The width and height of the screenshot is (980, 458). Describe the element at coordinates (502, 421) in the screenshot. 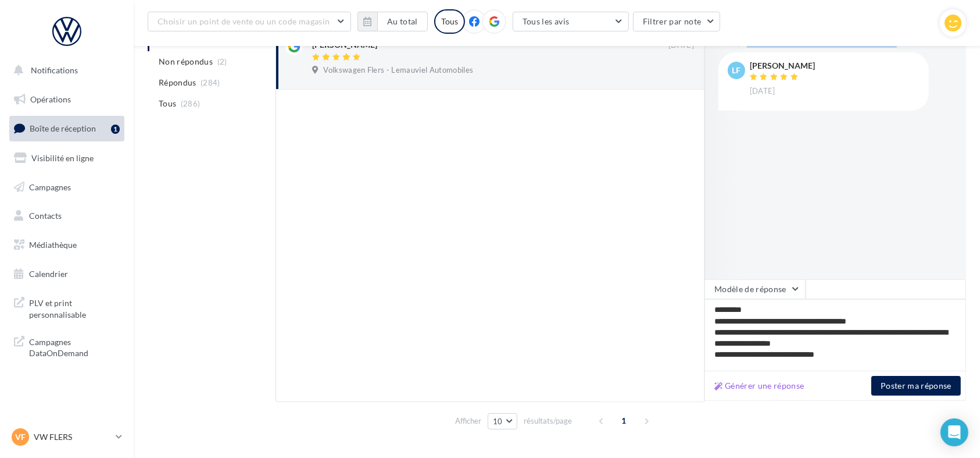

I see `button: 10` at that location.